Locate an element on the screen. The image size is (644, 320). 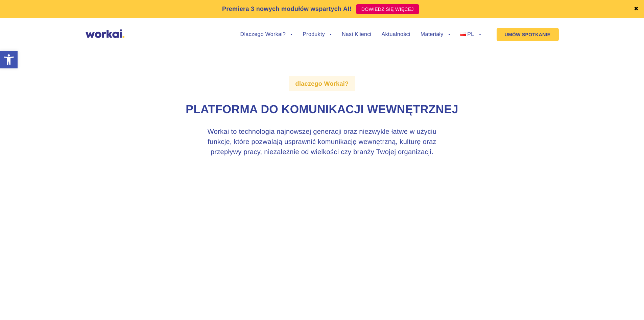
span: PL is located at coordinates (471, 34).